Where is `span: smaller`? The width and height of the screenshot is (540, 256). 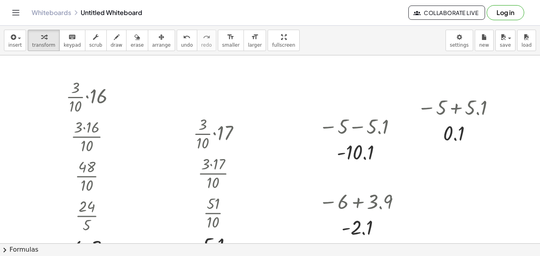 span: smaller is located at coordinates (231, 45).